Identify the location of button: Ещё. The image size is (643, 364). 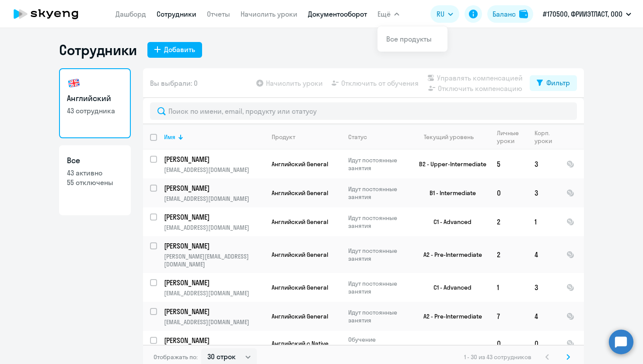
(389, 14).